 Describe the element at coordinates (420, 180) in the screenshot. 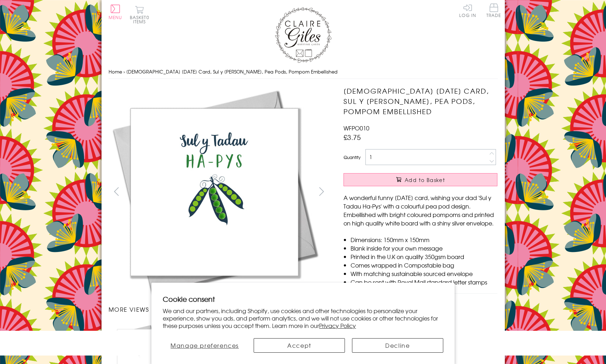

I see `button: Add to Basket` at that location.